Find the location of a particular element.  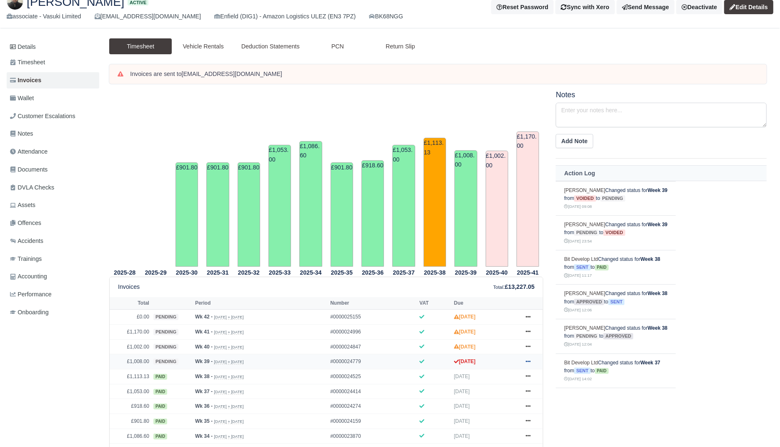

th: 2025-37 is located at coordinates (404, 272).